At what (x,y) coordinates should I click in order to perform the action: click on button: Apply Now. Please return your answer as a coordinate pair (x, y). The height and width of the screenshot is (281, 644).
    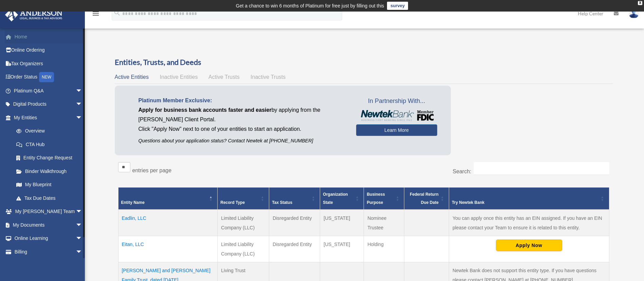
    Looking at the image, I should click on (529, 245).